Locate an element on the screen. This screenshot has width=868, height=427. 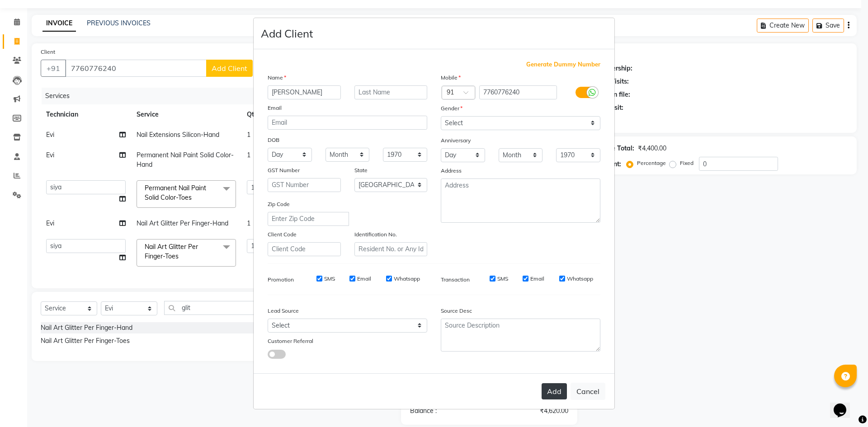
label: Promotion is located at coordinates (281, 280).